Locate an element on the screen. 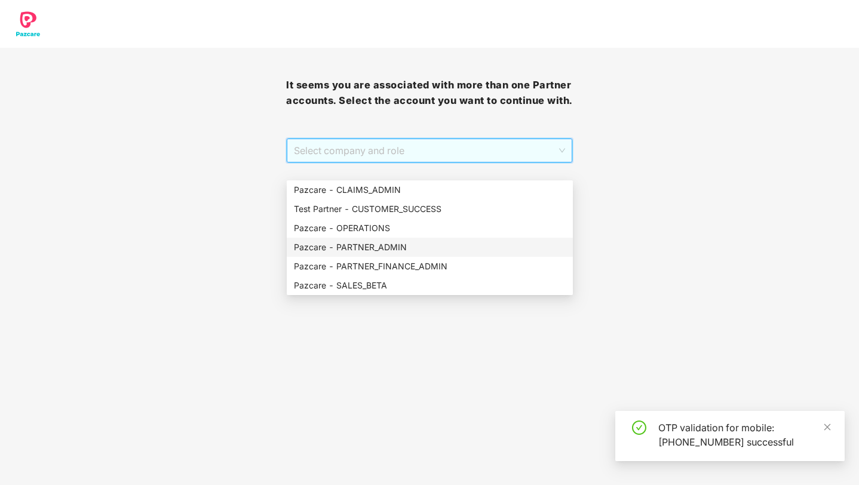  div: Pazcare - CLAIMS_ADMIN is located at coordinates (430, 190).